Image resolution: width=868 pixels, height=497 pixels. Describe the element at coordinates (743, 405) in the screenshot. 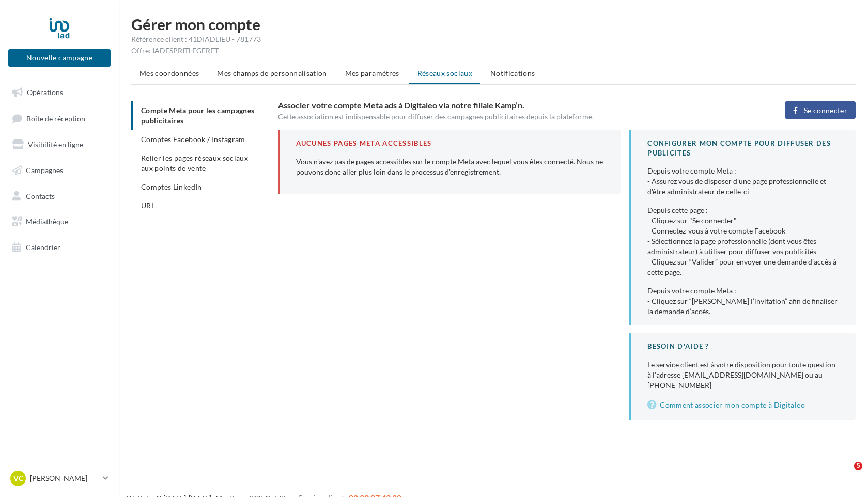

I see `a: Comment associer mon compte à Digitaleo` at that location.